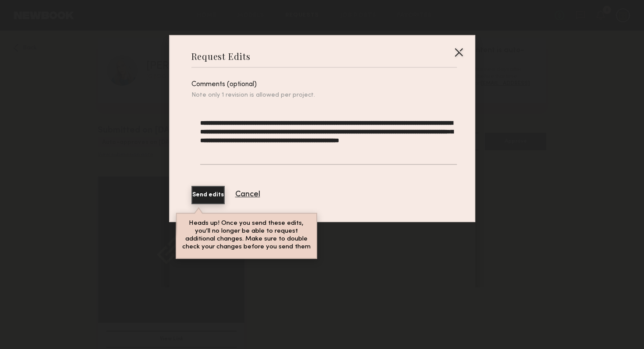 The width and height of the screenshot is (644, 349). What do you see at coordinates (247, 194) in the screenshot?
I see `button: Cancel` at bounding box center [247, 194].